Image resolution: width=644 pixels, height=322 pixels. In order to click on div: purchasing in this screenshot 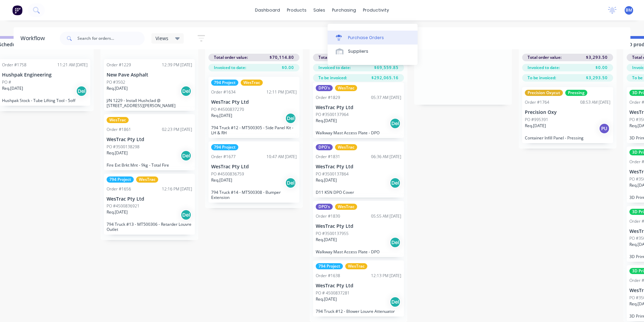, I will do `click(344, 10)`.